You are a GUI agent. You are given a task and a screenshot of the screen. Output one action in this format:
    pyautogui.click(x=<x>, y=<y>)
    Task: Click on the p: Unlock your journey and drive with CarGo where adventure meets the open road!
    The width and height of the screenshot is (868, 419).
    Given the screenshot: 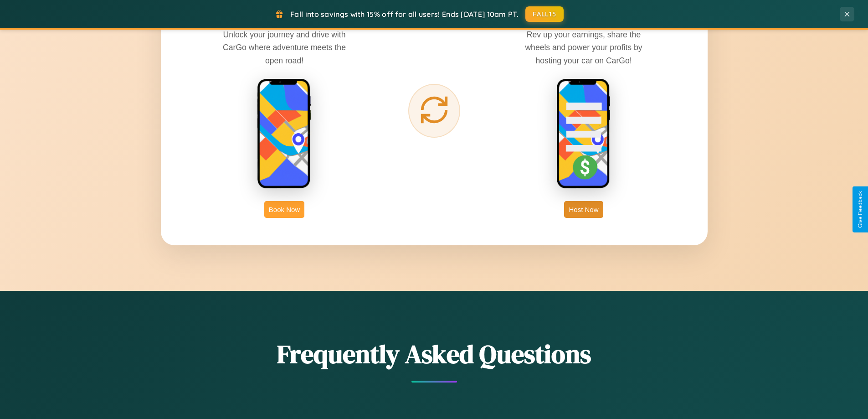 What is the action you would take?
    pyautogui.click(x=284, y=48)
    